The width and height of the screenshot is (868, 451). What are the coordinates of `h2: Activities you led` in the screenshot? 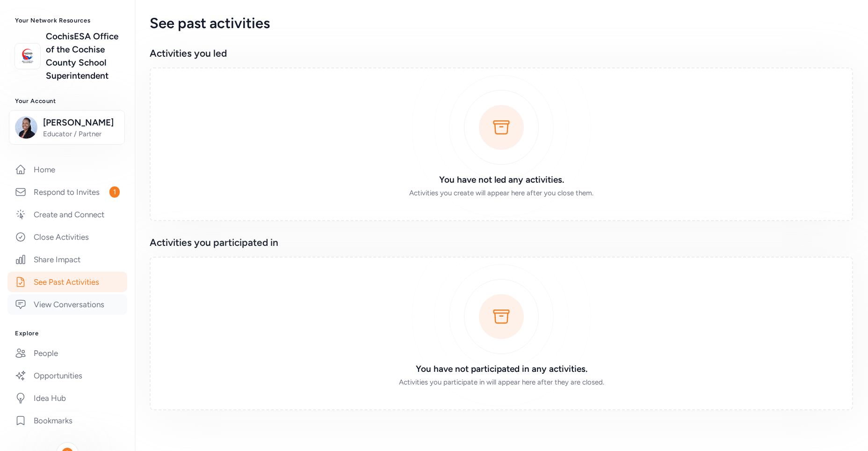 It's located at (502, 53).